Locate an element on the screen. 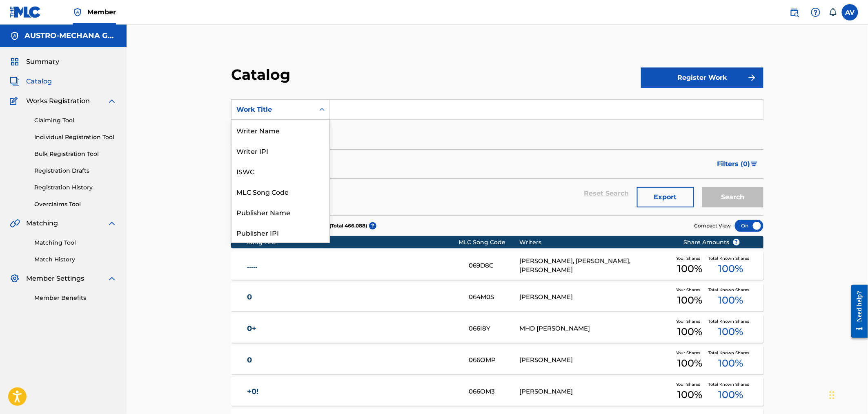 Image resolution: width=868 pixels, height=414 pixels. h2: Catalog is located at coordinates (262, 75).